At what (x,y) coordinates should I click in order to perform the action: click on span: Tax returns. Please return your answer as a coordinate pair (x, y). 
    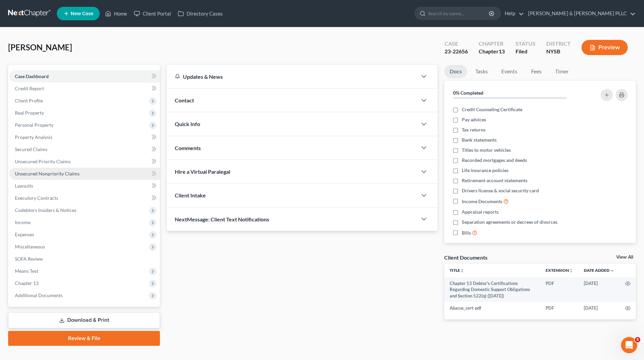
    Looking at the image, I should click on (473, 130).